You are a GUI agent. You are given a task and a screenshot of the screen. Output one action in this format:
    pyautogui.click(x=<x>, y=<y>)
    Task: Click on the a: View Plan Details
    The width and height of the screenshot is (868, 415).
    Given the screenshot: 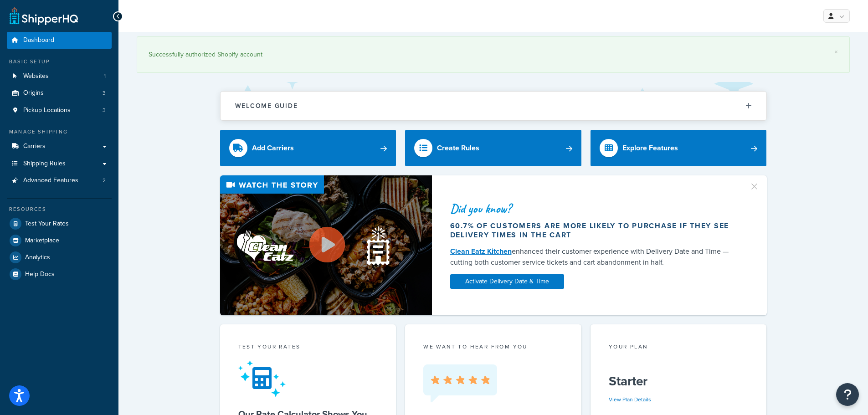 What is the action you would take?
    pyautogui.click(x=630, y=400)
    